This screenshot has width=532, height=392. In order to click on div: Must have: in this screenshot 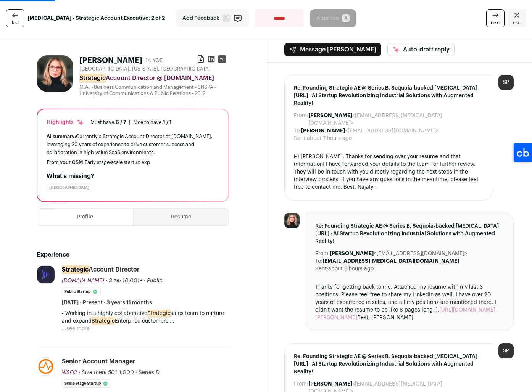, I will do `click(108, 122)`.